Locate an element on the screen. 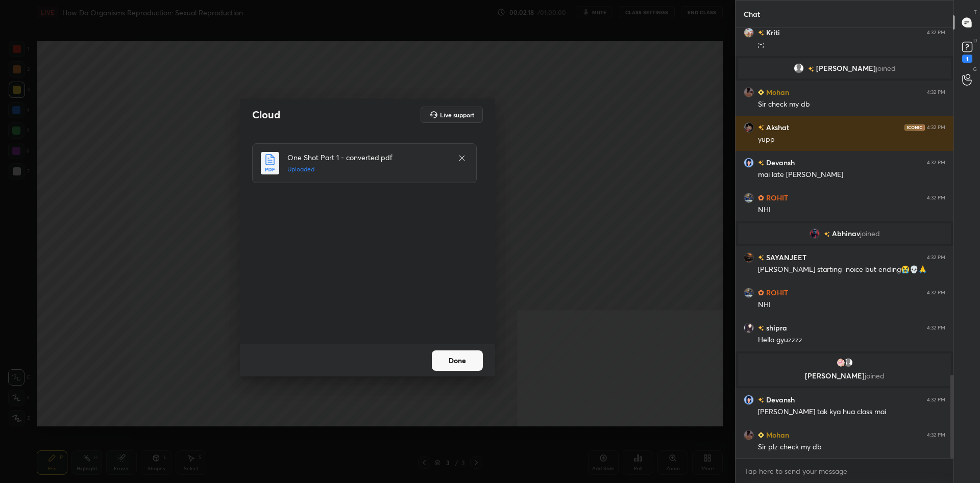 The height and width of the screenshot is (483, 980). img: iconic-dark.1390631f.png is located at coordinates (915, 127).